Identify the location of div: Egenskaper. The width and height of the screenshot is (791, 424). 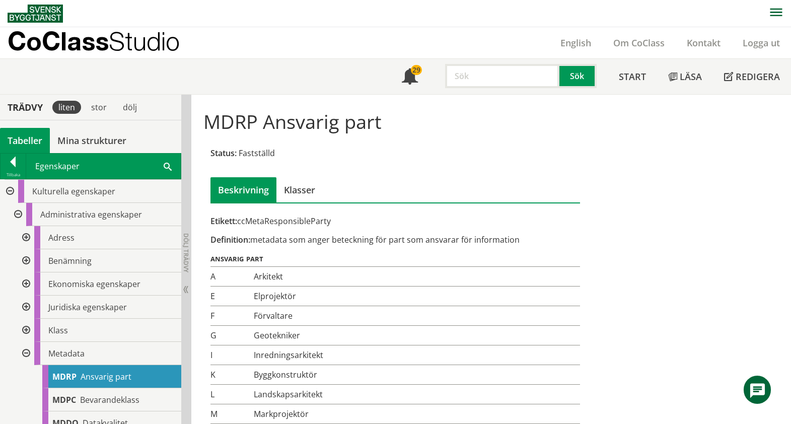
(103, 166).